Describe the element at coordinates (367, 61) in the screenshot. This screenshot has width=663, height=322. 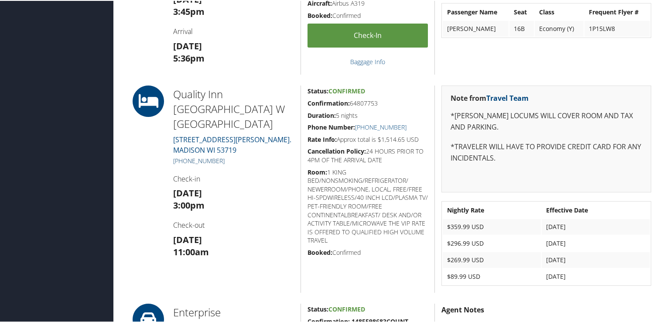
I see `a: Baggage Info` at that location.